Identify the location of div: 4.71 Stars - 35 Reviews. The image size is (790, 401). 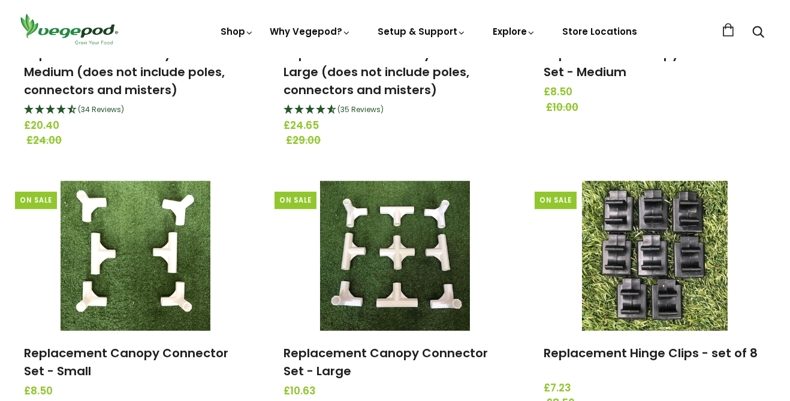
(394, 110).